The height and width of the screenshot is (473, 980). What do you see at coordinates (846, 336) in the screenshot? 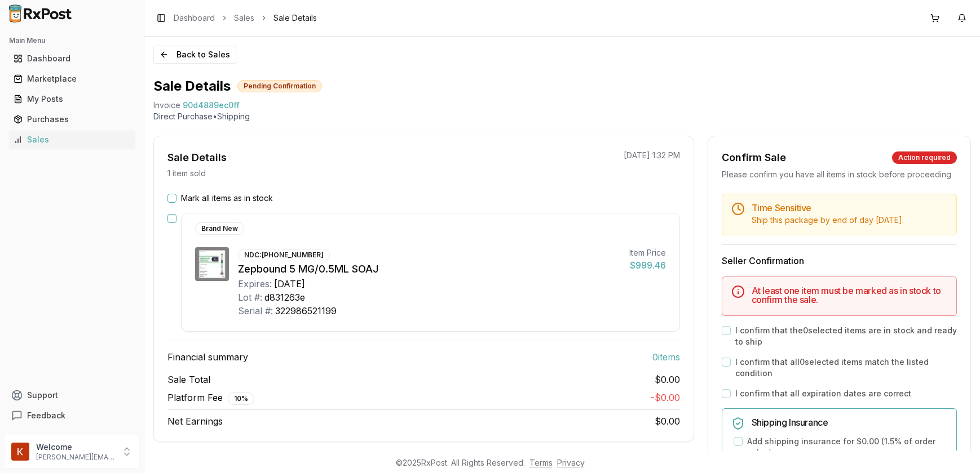
I see `label: I confirm that the 0 selected items are in stock and ready to ship` at bounding box center [846, 336].